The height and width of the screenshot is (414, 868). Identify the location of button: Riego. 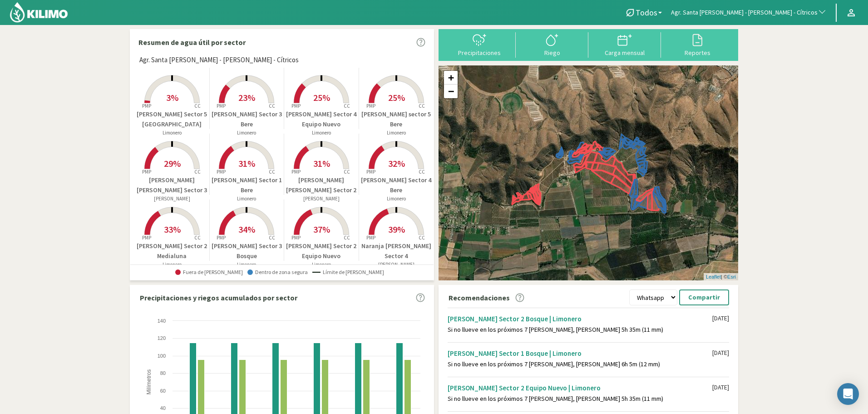
(552, 44).